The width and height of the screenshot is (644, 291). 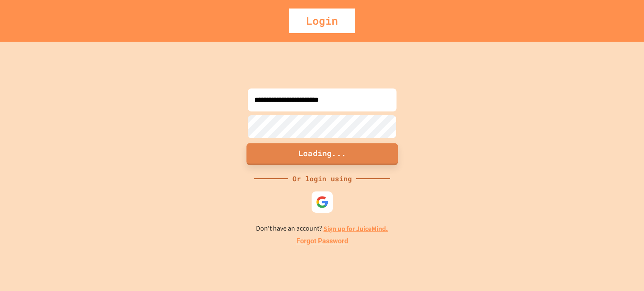 I want to click on a: Forgot Password, so click(x=322, y=241).